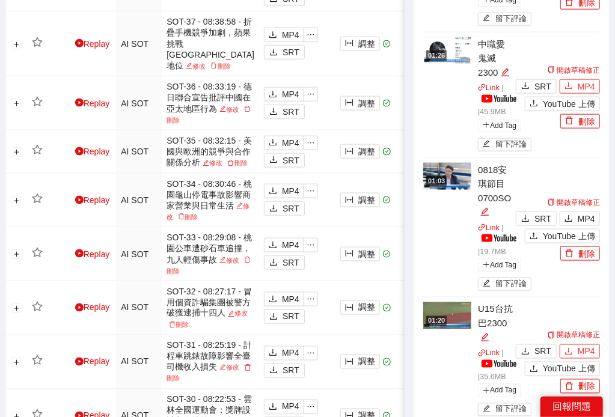 The height and width of the screenshot is (417, 615). Describe the element at coordinates (495, 100) in the screenshot. I see `p: | | 45.9 MB` at that location.